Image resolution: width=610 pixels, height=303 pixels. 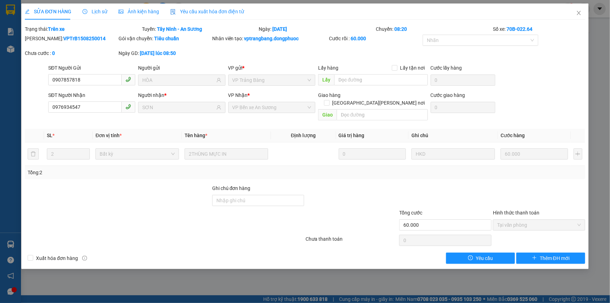 I want to click on div: Chưa thanh toán, so click(x=352, y=241).